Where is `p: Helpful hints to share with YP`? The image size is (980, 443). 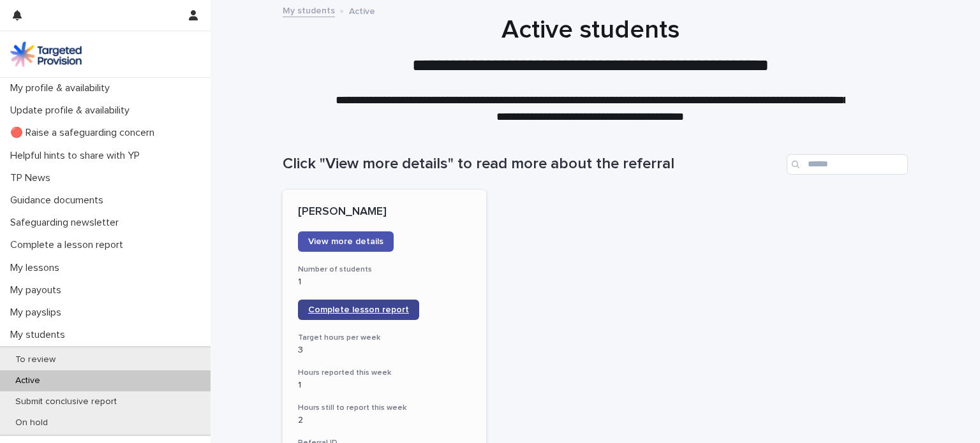
p: Helpful hints to share with YP is located at coordinates (78, 156).